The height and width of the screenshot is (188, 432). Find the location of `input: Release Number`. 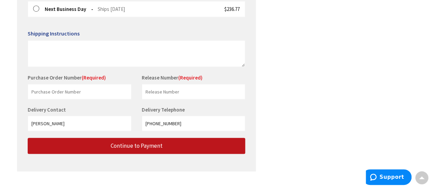

input: Release Number is located at coordinates (194, 92).